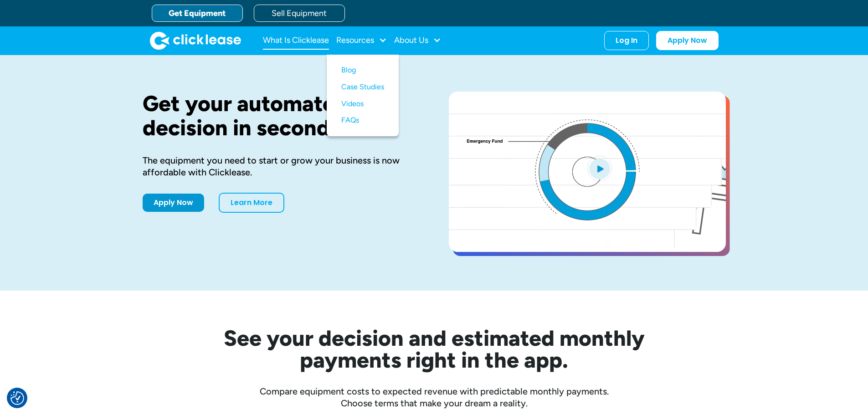 The width and height of the screenshot is (868, 415). I want to click on div: About Us, so click(417, 40).